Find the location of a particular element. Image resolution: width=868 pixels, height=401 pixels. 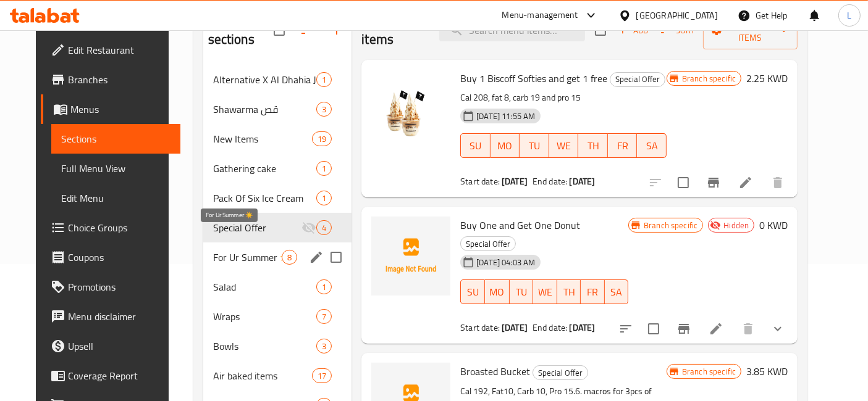

img: Buy One and Get One Donut is located at coordinates (411, 256).